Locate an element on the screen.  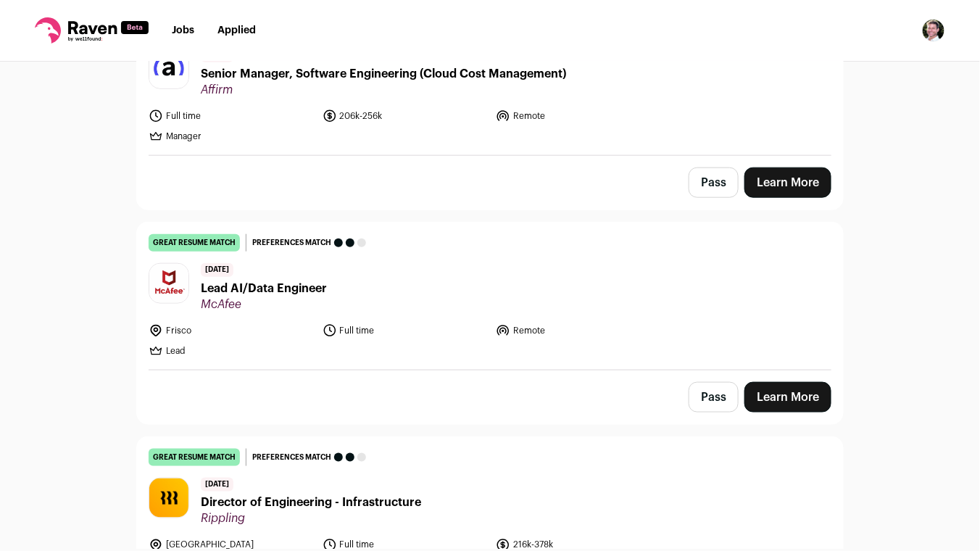
span: Affirm is located at coordinates (383, 90).